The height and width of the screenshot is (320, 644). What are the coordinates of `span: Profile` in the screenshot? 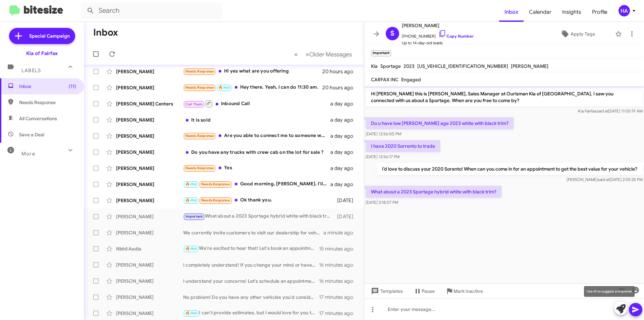 It's located at (600, 12).